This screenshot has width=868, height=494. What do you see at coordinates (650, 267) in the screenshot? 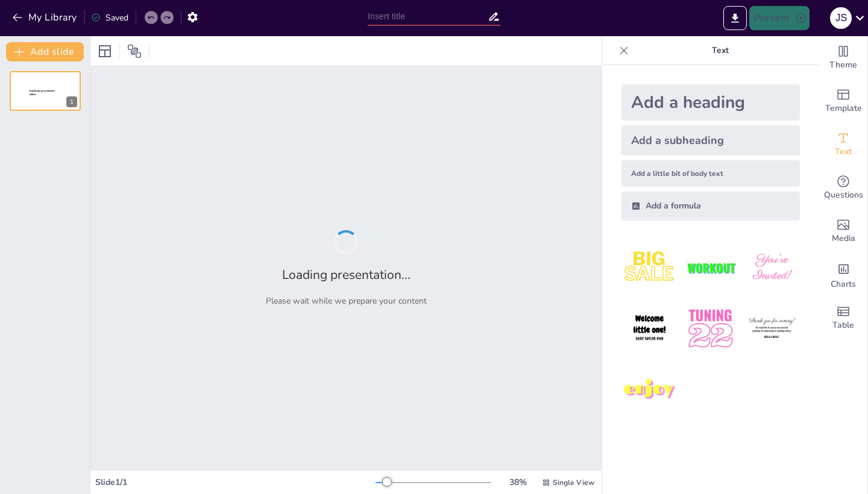
I see `img: 1.jpeg` at bounding box center [650, 267].